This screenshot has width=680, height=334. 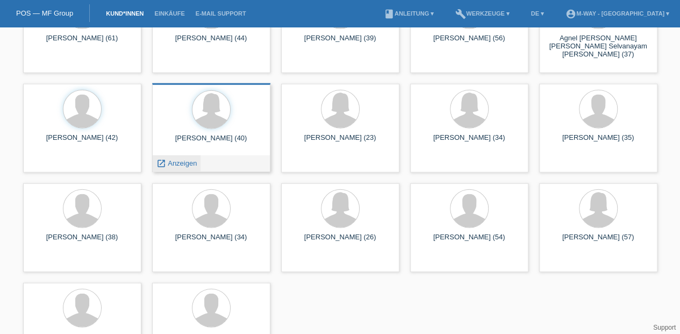 What do you see at coordinates (169, 13) in the screenshot?
I see `a: Einkäufe` at bounding box center [169, 13].